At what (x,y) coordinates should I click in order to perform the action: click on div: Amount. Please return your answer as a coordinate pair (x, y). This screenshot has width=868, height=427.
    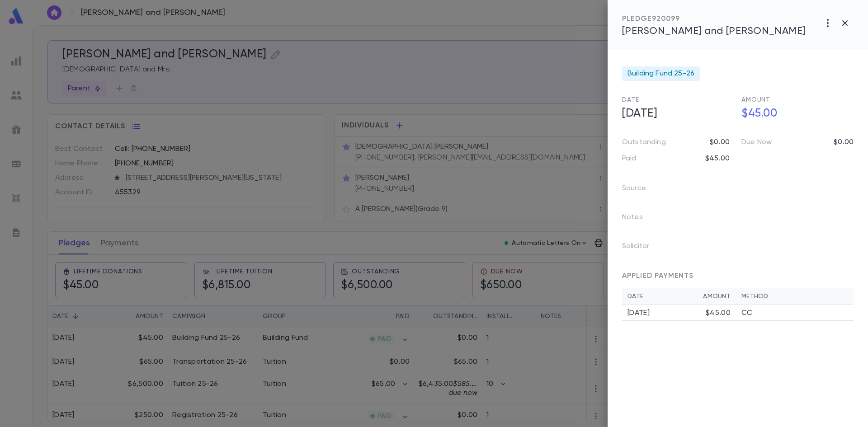
    Looking at the image, I should click on (716, 296).